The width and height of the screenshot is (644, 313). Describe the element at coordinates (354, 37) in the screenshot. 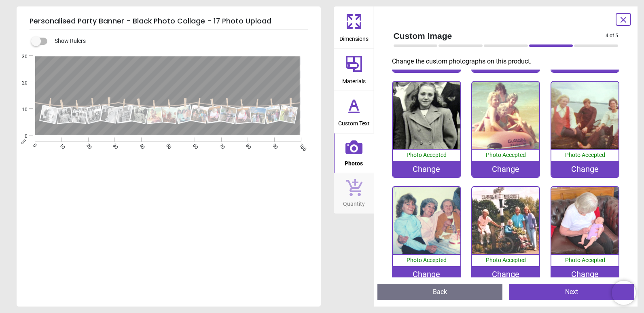

I see `span: Dimensions` at that location.